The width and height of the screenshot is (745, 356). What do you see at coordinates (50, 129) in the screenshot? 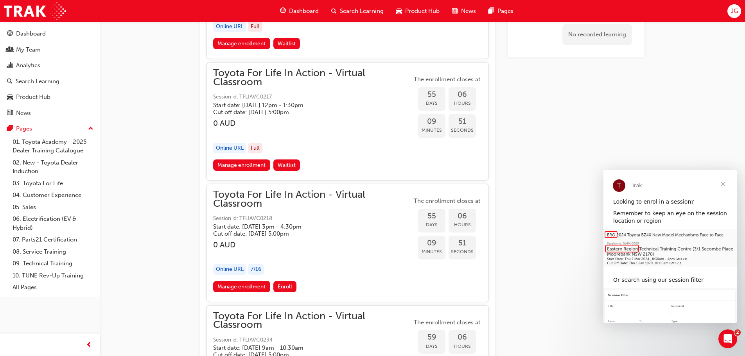
I see `button: Pages` at bounding box center [50, 129].